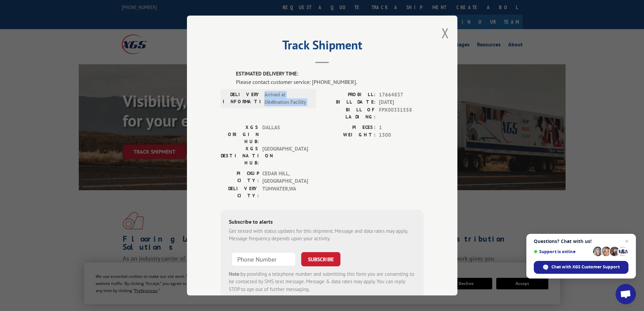 This screenshot has width=644, height=311. I want to click on span: 1, so click(401, 127).